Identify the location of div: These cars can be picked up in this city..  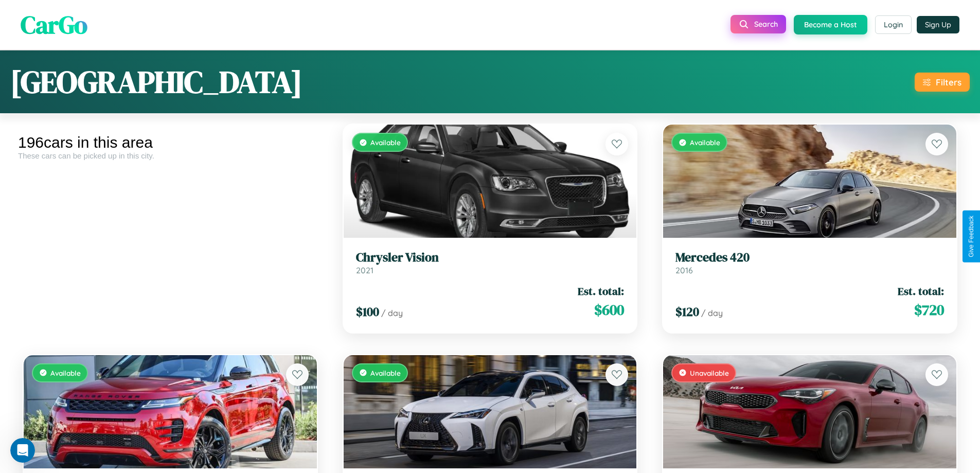
(170, 156).